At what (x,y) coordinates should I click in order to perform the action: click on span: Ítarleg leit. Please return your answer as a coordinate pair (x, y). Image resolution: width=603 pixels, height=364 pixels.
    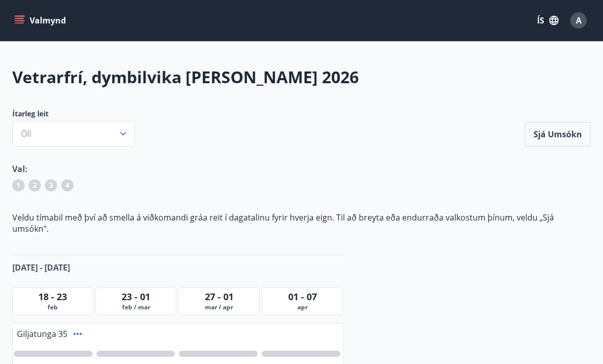
    Looking at the image, I should click on (73, 114).